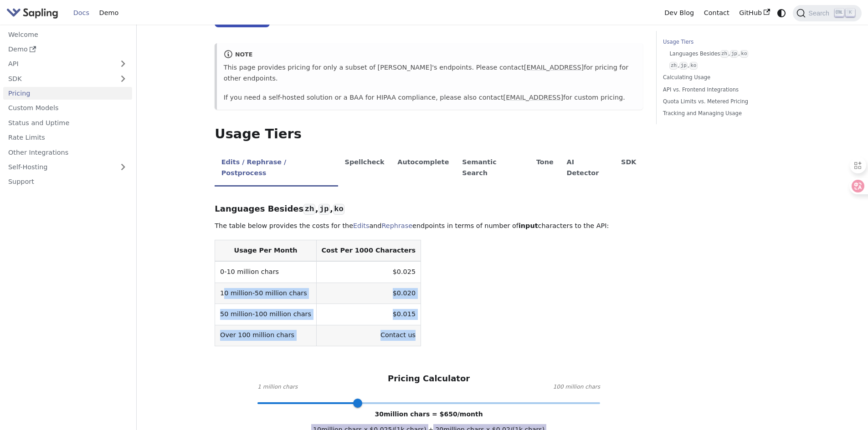 The image size is (868, 430). I want to click on span: 30 million chars = $ 650 /month, so click(429, 414).